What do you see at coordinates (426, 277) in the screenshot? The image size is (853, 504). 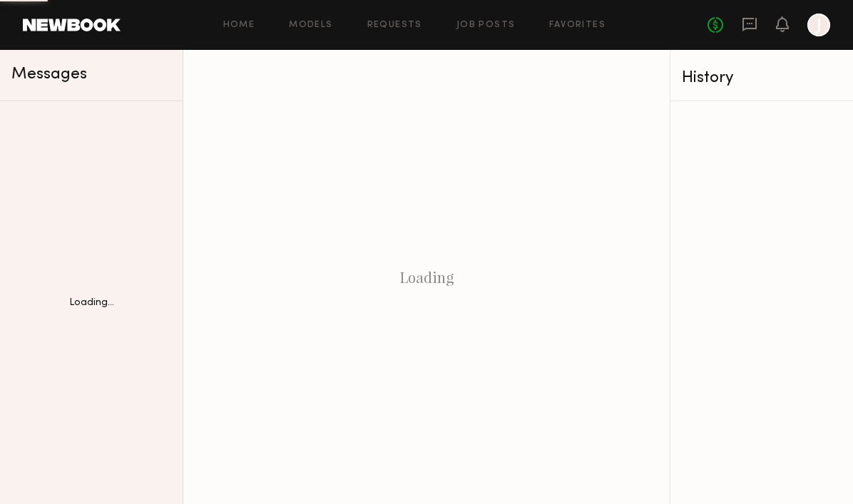 I see `div: Loading` at bounding box center [426, 277].